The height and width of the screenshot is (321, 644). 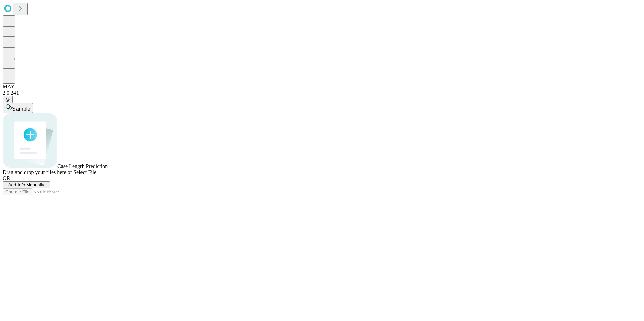 I want to click on span: Drag and drop your files here or, so click(x=37, y=172).